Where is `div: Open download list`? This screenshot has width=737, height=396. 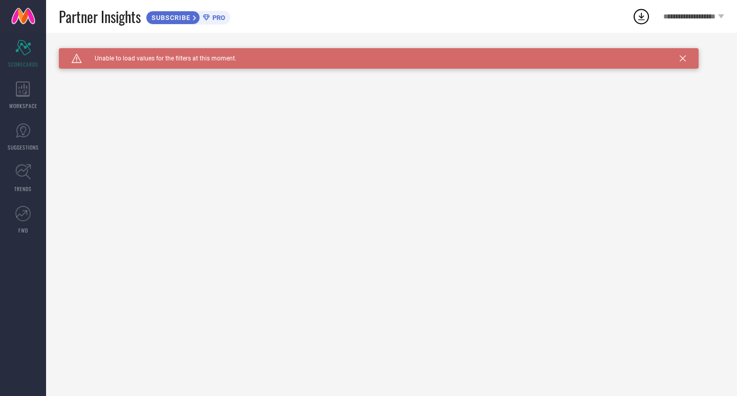
div: Open download list is located at coordinates (642, 16).